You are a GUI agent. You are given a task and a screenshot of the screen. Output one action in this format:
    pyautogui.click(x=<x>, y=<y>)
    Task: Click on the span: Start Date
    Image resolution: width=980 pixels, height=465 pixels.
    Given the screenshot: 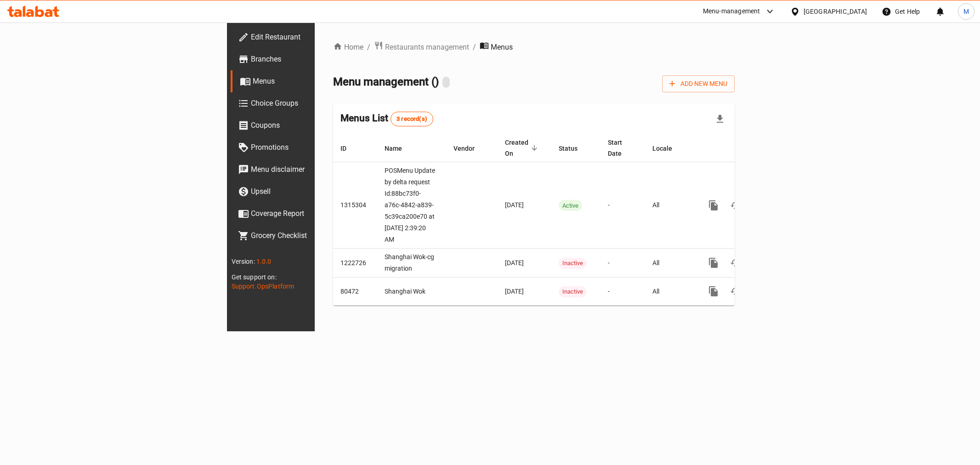 What is the action you would take?
    pyautogui.click(x=621, y=148)
    